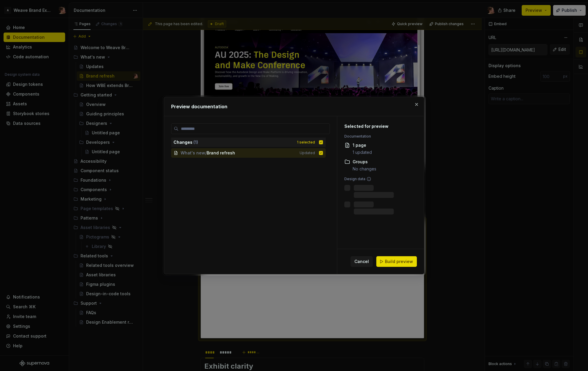  I want to click on span: What's new, so click(193, 153).